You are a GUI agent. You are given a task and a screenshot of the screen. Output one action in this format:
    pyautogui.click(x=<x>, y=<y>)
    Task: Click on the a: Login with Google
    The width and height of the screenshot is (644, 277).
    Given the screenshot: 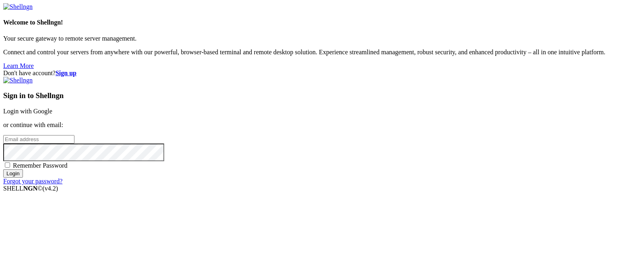 What is the action you would take?
    pyautogui.click(x=28, y=111)
    